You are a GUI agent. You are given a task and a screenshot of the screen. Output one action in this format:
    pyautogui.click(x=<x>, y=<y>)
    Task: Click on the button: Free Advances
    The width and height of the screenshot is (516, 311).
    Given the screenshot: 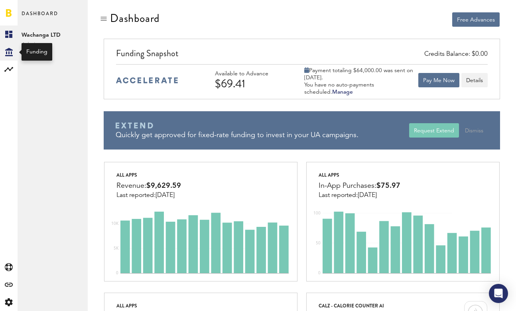 What is the action you would take?
    pyautogui.click(x=476, y=20)
    